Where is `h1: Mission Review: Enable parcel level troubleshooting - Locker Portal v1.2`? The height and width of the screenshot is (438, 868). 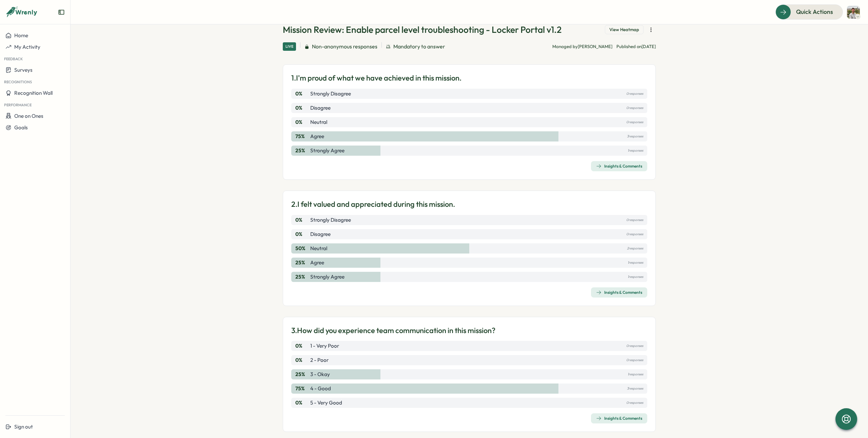 h1: Mission Review: Enable parcel level troubleshooting - Locker Portal v1.2 is located at coordinates (422, 29).